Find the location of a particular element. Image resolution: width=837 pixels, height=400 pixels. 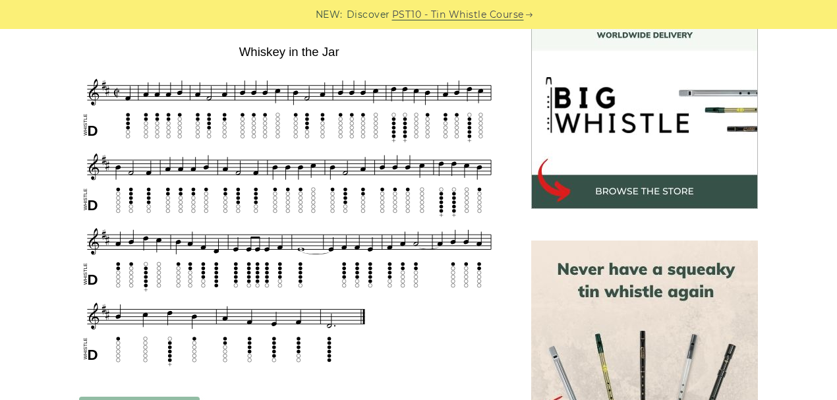

img: Whiskey in the Jar Tin Whistle Tab & Sheet Music is located at coordinates (289, 205).